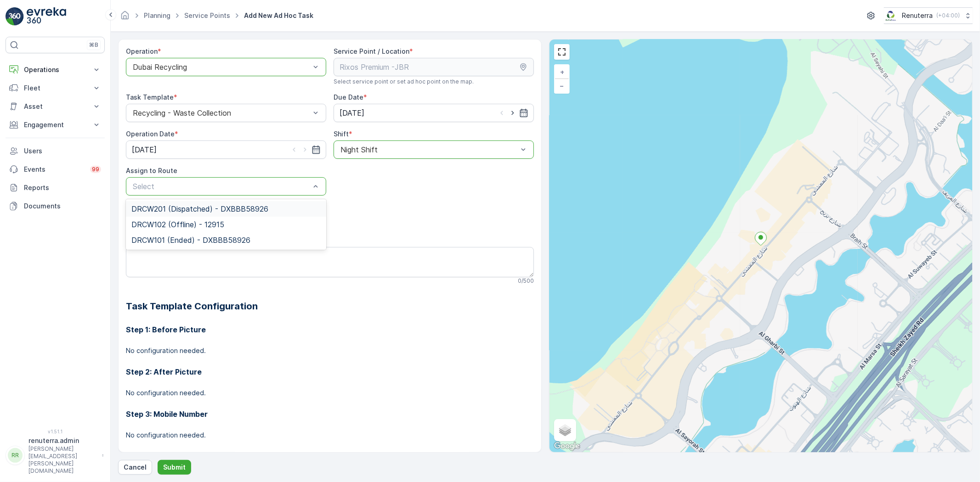 Image resolution: width=980 pixels, height=482 pixels. What do you see at coordinates (403, 81) in the screenshot?
I see `span: Select service point or set ad hoc point on the map.` at bounding box center [403, 81].